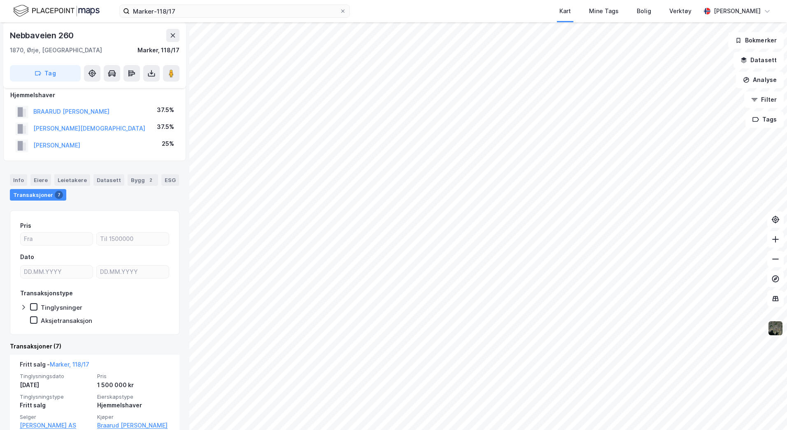  Describe the element at coordinates (133, 376) in the screenshot. I see `span: Pris` at that location.